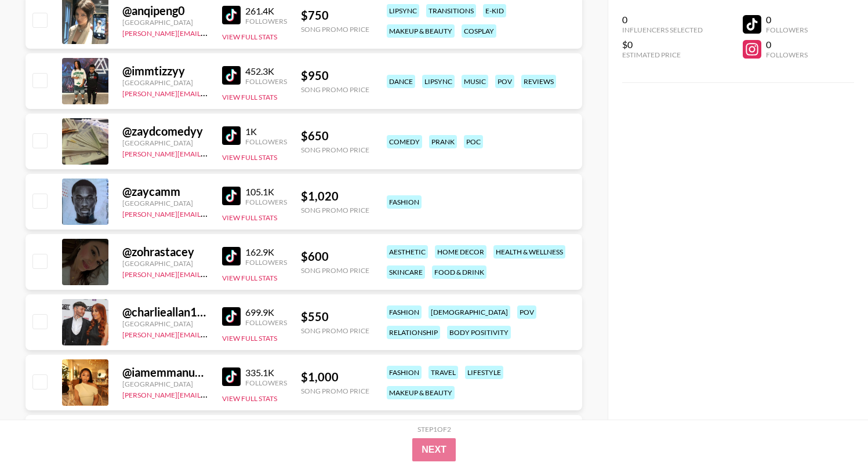 The height and width of the screenshot is (466, 868). What do you see at coordinates (460, 252) in the screenshot?
I see `div: home decor` at bounding box center [460, 252].